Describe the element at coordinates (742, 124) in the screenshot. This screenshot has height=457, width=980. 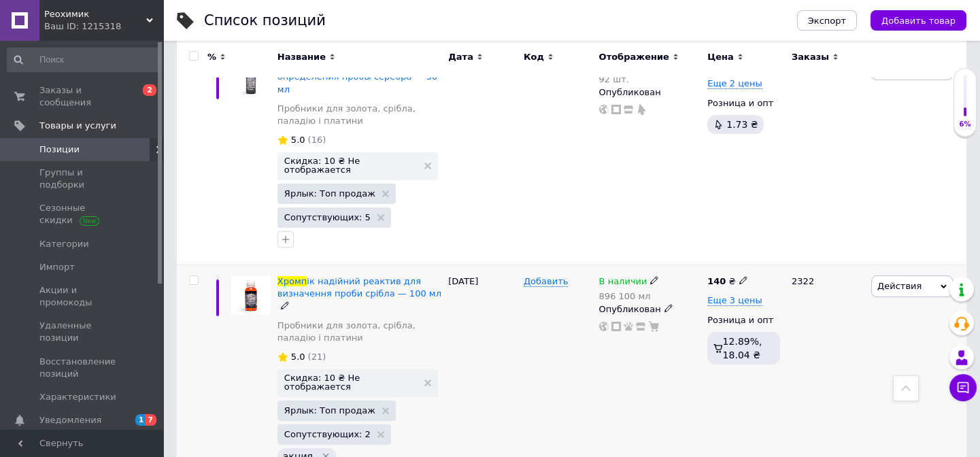
I see `span: 1.73 ₴` at that location.